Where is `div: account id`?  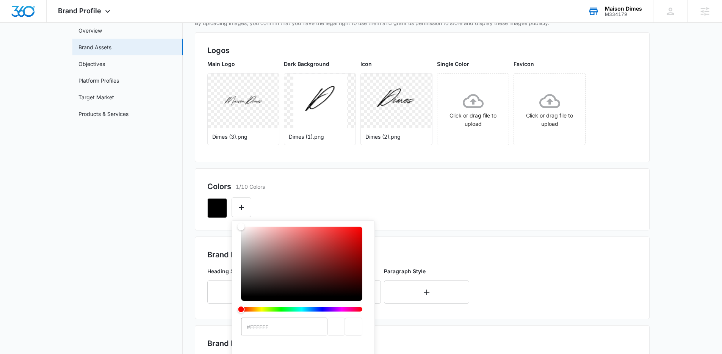
div: account id is located at coordinates (623, 14).